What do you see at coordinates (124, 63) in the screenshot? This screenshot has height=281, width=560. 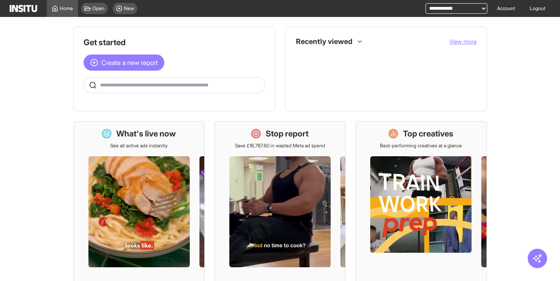 I see `button: Create a new report` at bounding box center [124, 63].